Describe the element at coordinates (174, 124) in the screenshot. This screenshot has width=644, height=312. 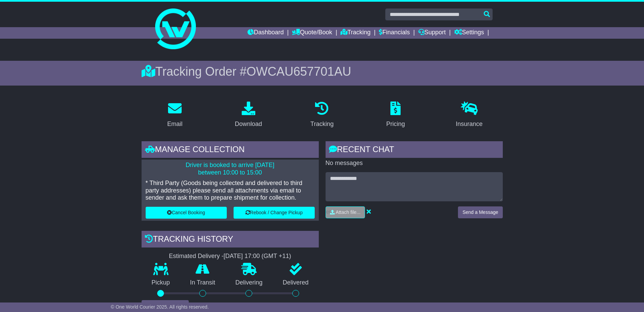
I see `div: Email` at that location.